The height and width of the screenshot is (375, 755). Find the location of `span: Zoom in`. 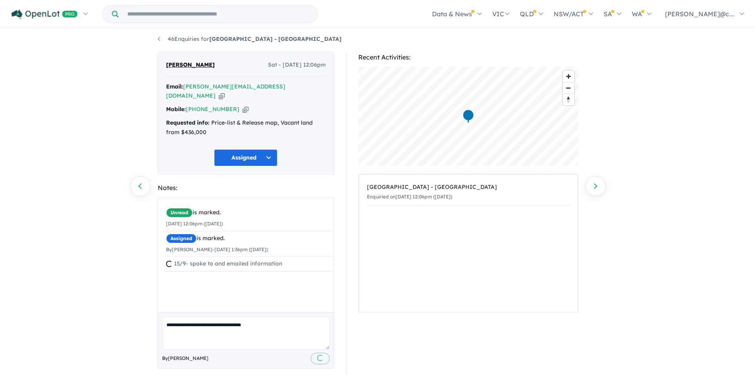

span: Zoom in is located at coordinates (569, 76).